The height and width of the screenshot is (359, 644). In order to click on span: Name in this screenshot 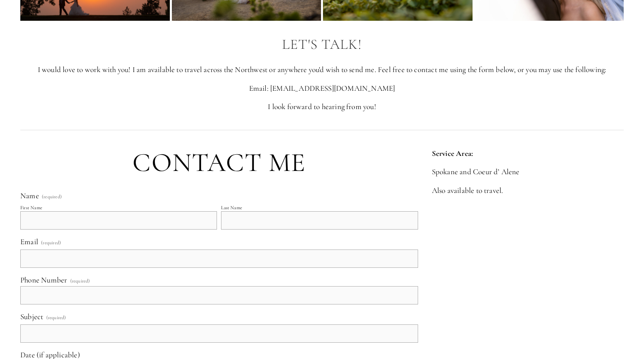, I will do `click(30, 196)`.